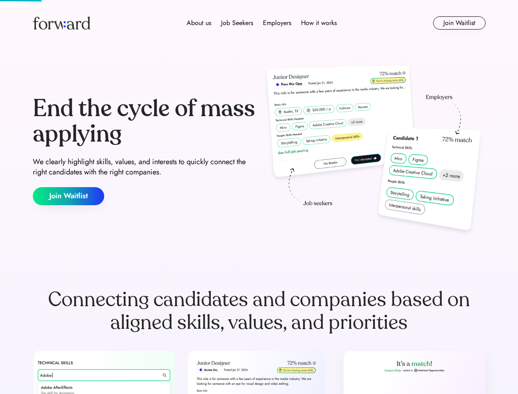 This screenshot has height=394, width=518. What do you see at coordinates (237, 23) in the screenshot?
I see `div: Job Seekers` at bounding box center [237, 23].